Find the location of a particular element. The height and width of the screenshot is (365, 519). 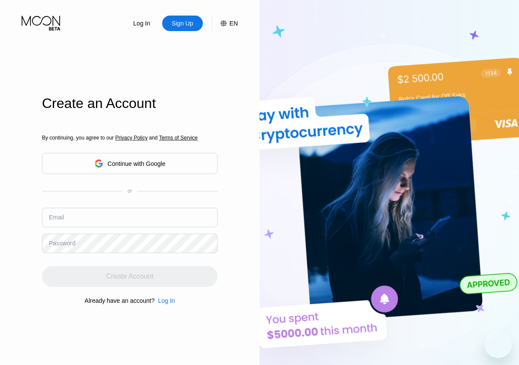

span: Privacy Policy is located at coordinates (131, 138).